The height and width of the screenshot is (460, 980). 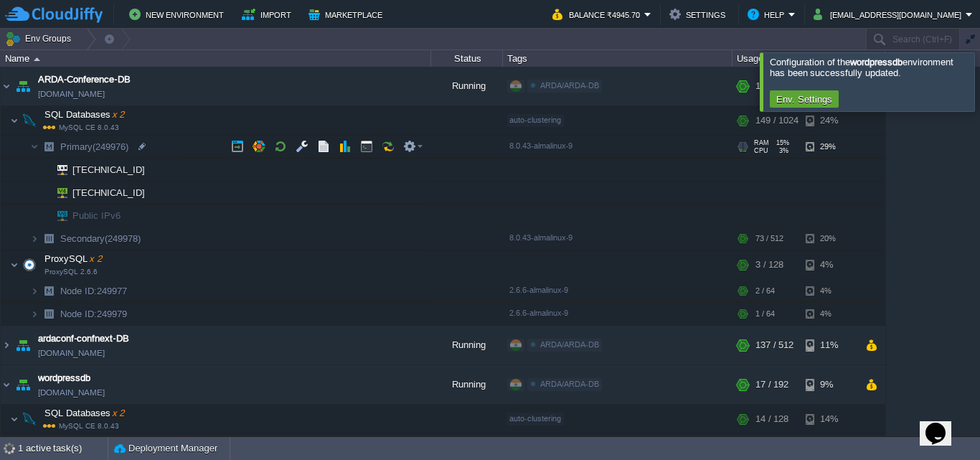 I want to click on a: wordpressdb, so click(x=64, y=378).